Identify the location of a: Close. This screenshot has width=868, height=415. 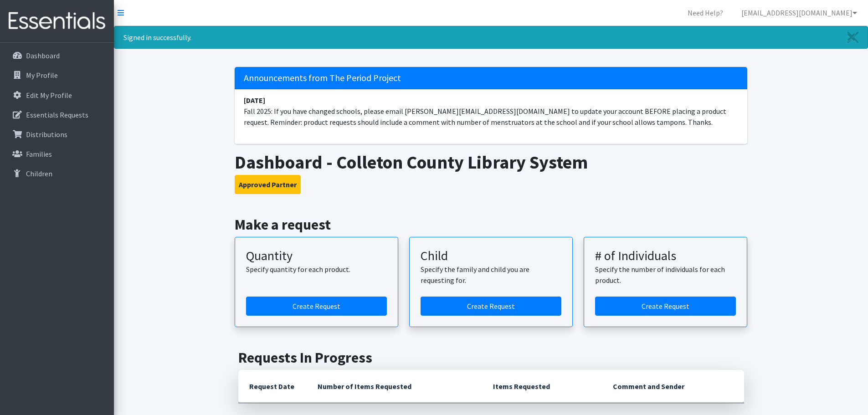
(853, 38).